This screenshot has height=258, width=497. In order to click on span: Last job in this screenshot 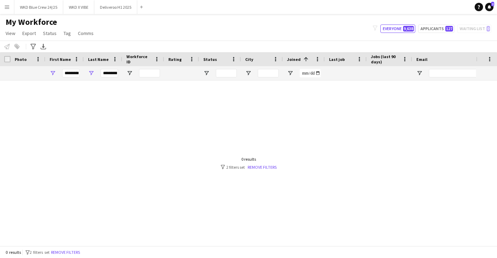, I will do `click(337, 59)`.